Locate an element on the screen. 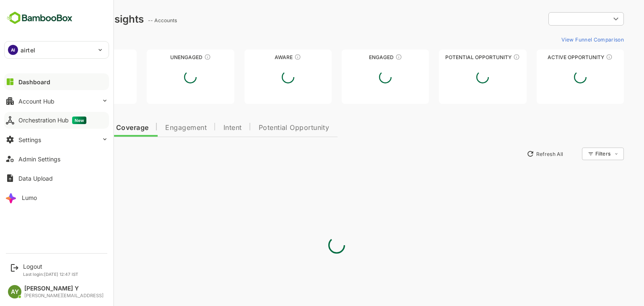 The height and width of the screenshot is (306, 644). div: Dashboard Insights is located at coordinates (67, 19).